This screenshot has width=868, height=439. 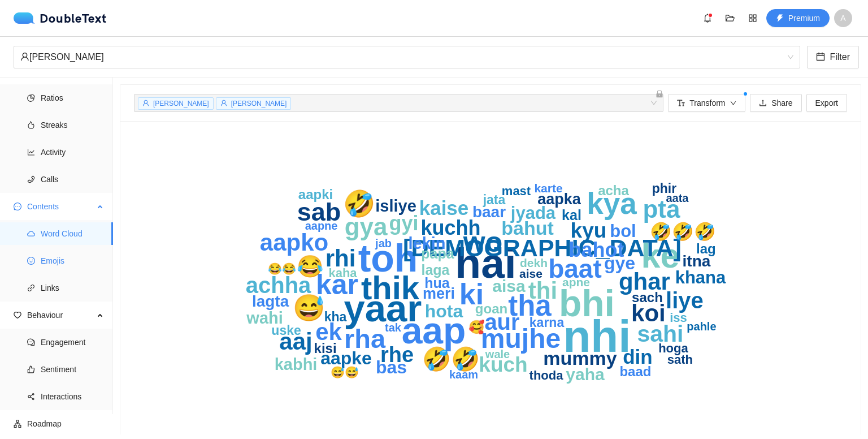 I want to click on text: koi, so click(x=648, y=313).